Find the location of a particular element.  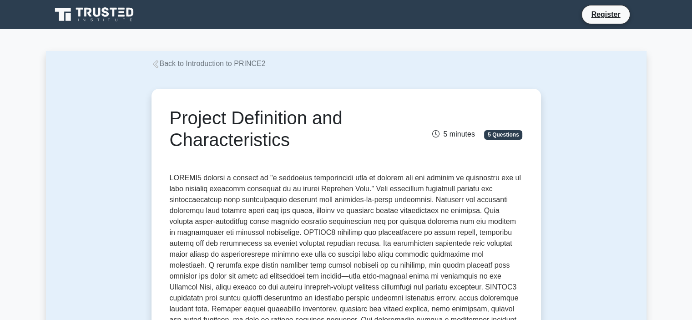

a: Register is located at coordinates (606, 14).